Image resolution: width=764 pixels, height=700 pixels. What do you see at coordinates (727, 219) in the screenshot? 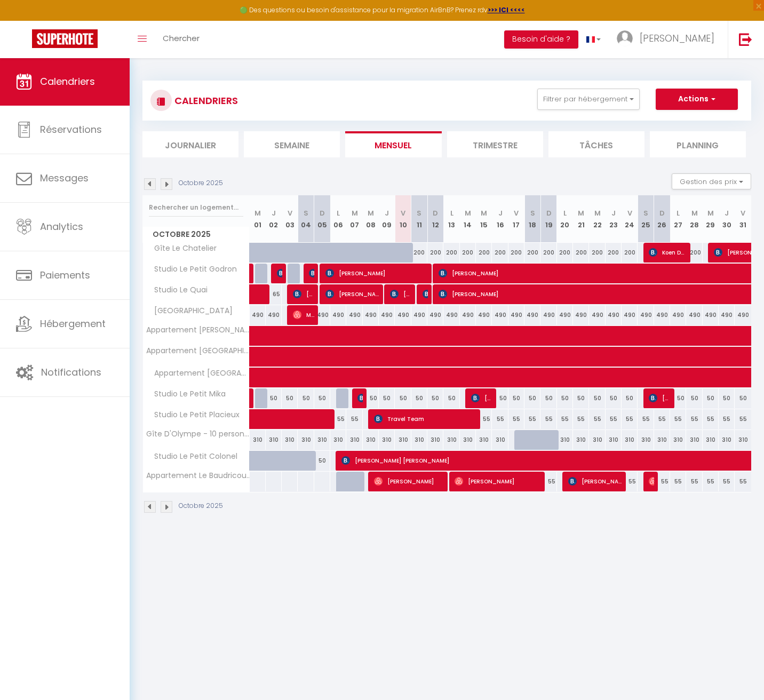
I see `th: 30` at bounding box center [727, 219].